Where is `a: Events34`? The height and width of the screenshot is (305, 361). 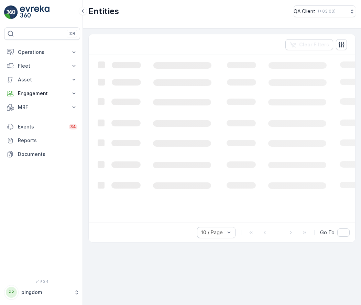 a: Events34 is located at coordinates (42, 127).